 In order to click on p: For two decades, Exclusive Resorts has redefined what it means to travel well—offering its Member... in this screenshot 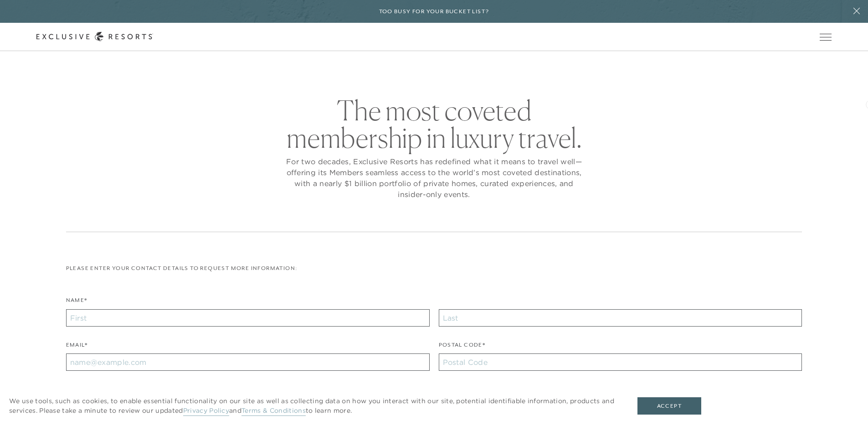, I will do `click(434, 178)`.